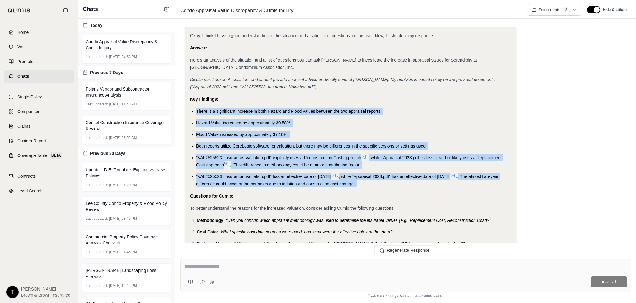 The height and width of the screenshot is (303, 636). What do you see at coordinates (39, 141) in the screenshot?
I see `a: Custom Report` at bounding box center [39, 141].